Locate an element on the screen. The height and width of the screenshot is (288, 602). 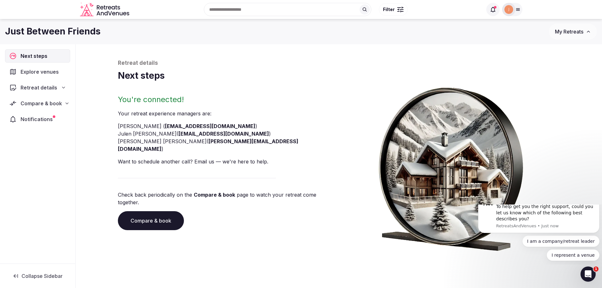
button: Quick reply: I represent a venue is located at coordinates (97, 51).